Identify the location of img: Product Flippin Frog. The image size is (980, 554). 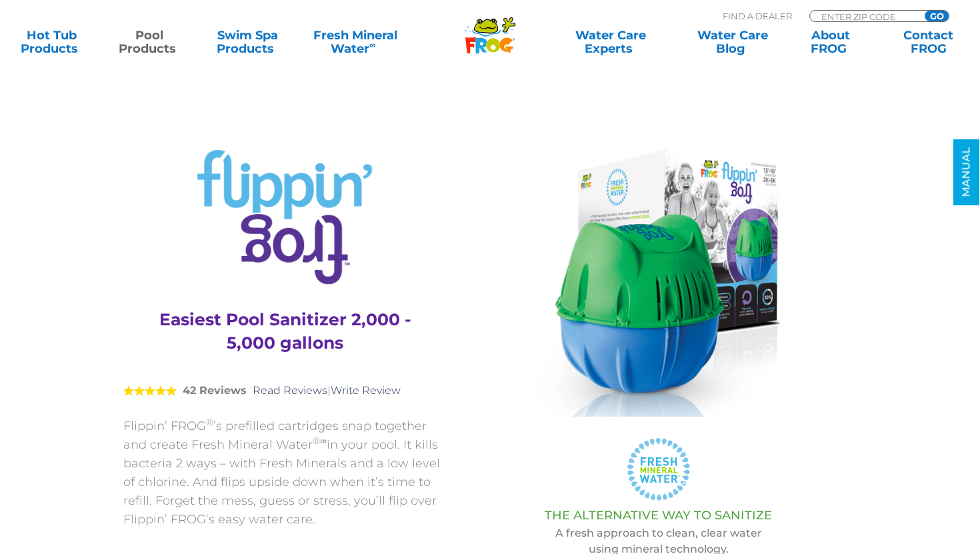
(658, 283).